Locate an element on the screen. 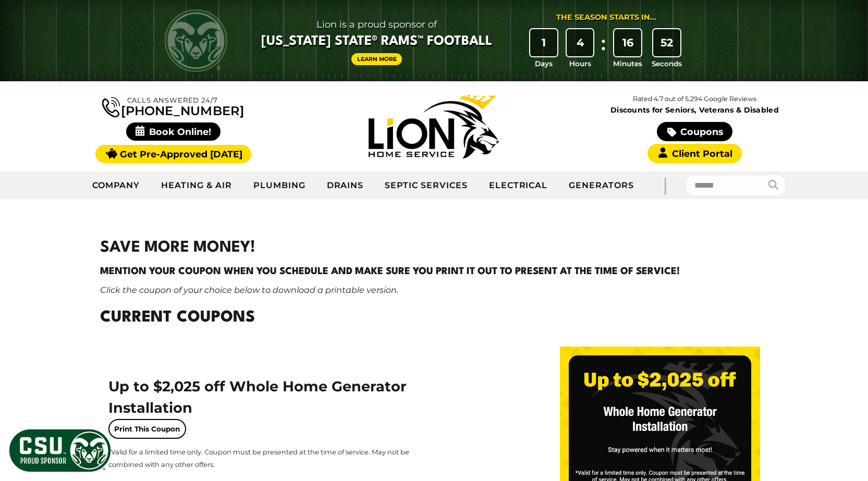 Image resolution: width=868 pixels, height=481 pixels. a: Drains is located at coordinates (346, 185).